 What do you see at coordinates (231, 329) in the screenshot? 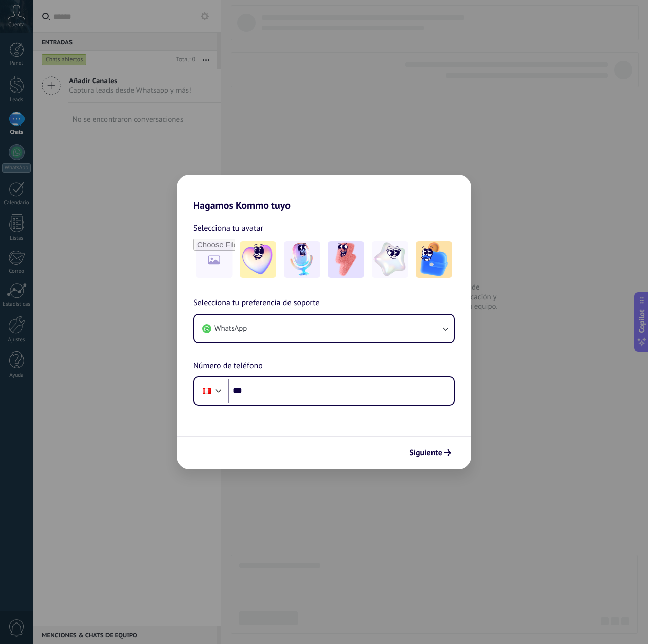
I see `span: WhatsApp` at bounding box center [231, 329].